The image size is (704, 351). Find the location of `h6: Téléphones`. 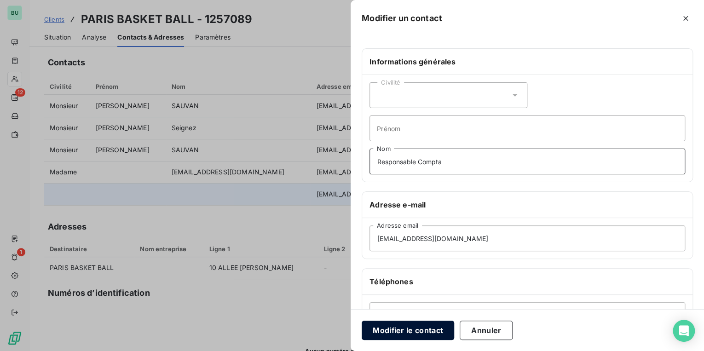

h6: Téléphones is located at coordinates (527, 282).